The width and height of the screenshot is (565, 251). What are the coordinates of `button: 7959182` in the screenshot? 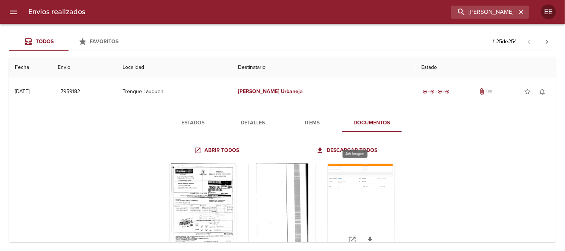 It's located at (70, 92).